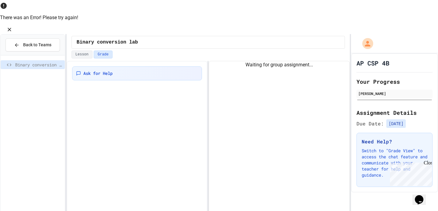 The width and height of the screenshot is (438, 211). I want to click on h3: Need Help?, so click(394, 141).